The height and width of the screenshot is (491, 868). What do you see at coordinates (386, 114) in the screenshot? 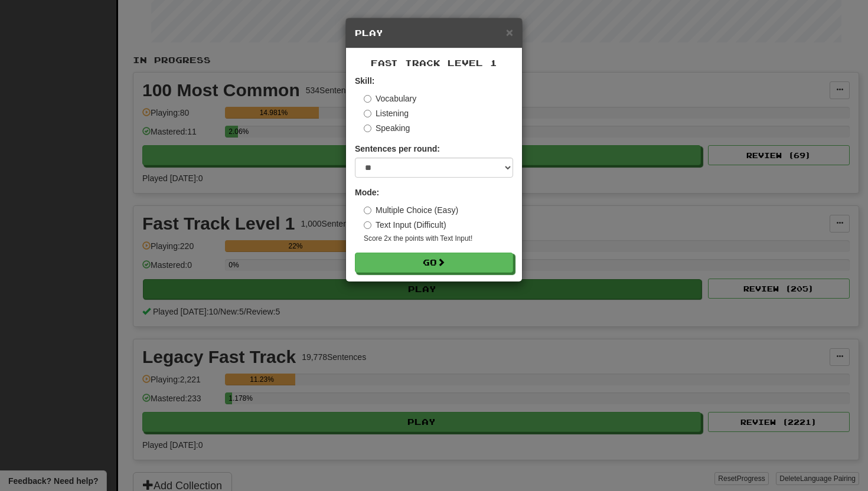
I see `label: Listening` at bounding box center [386, 114].